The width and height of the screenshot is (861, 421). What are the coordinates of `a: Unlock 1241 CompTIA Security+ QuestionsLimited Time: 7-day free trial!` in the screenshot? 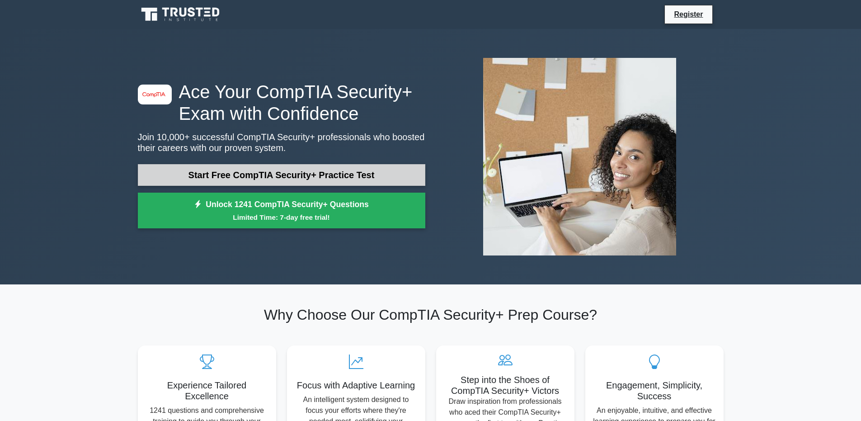 It's located at (282, 211).